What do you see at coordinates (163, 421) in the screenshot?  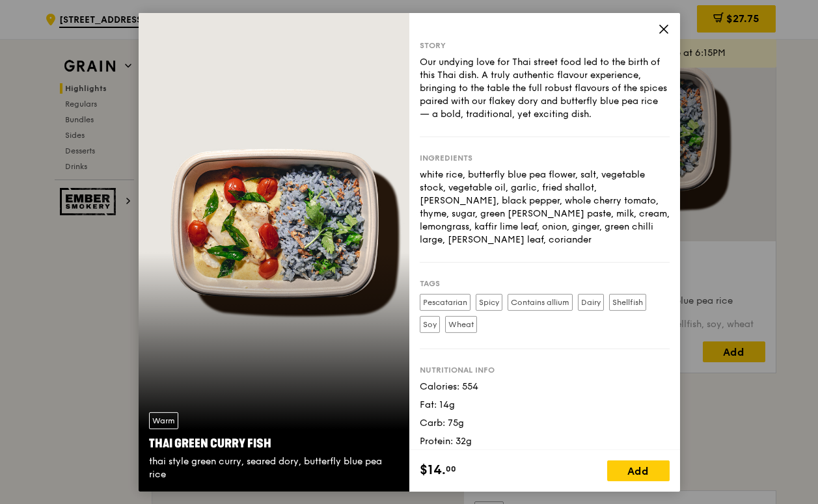 I see `div: Warm` at bounding box center [163, 421].